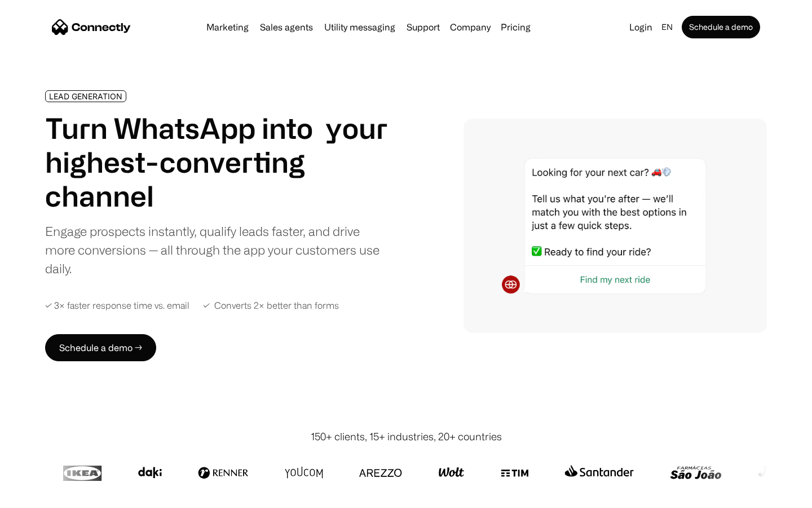  What do you see at coordinates (86, 96) in the screenshot?
I see `div: LEAD GENERATION` at bounding box center [86, 96].